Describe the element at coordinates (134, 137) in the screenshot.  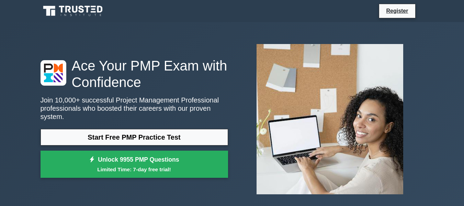
I see `a: Start Free PMP Practice Test` at that location.